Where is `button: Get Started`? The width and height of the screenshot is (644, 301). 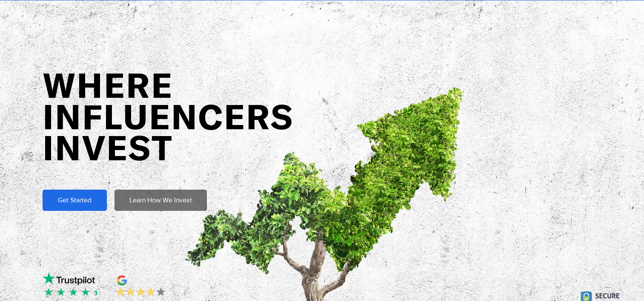
button: Get Started is located at coordinates (75, 200).